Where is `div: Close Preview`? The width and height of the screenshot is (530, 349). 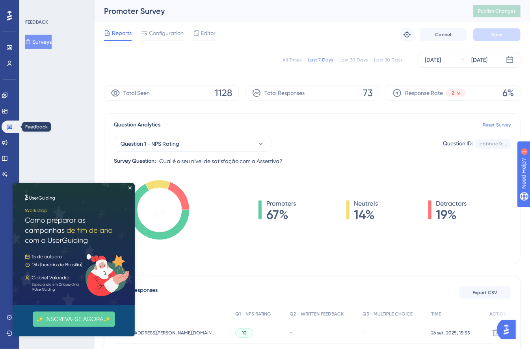
div: Close Preview is located at coordinates (117, 5).